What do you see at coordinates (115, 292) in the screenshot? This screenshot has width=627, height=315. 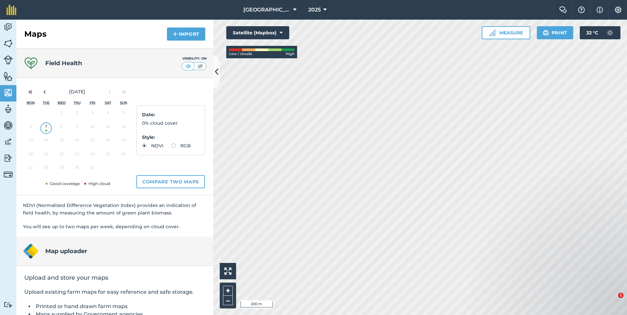 I see `p: Upload existing farm maps for easy reference and safe storage.` at bounding box center [115, 292].